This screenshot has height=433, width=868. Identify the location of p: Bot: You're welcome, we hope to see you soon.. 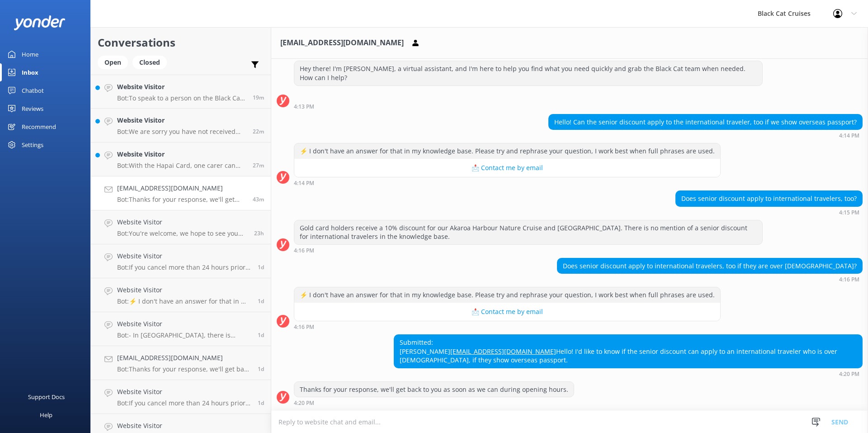
(182, 234).